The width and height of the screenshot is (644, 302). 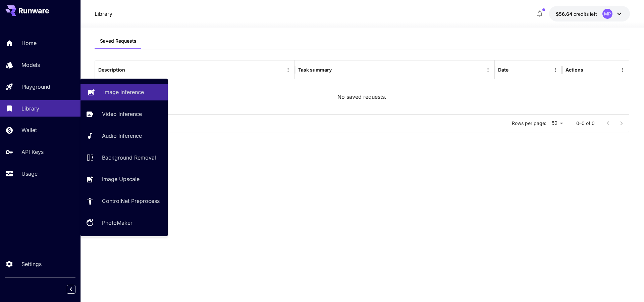 What do you see at coordinates (121, 179) in the screenshot?
I see `p: Image Upscale` at bounding box center [121, 179].